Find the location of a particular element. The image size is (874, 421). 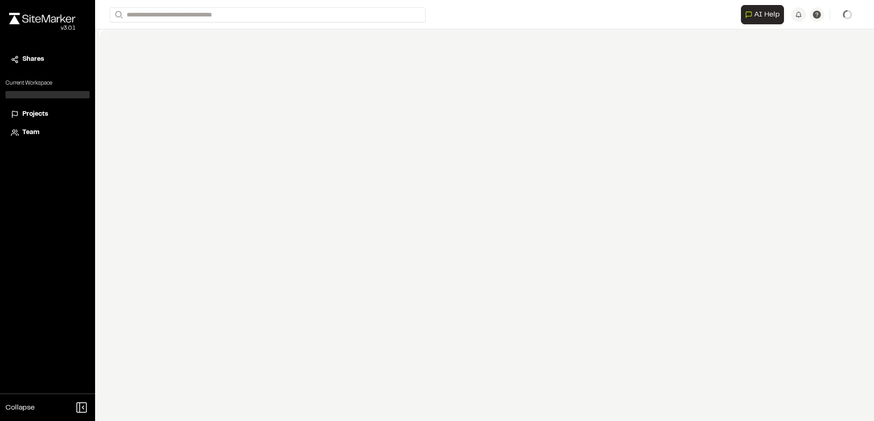

span: Collapse is located at coordinates (20, 407).